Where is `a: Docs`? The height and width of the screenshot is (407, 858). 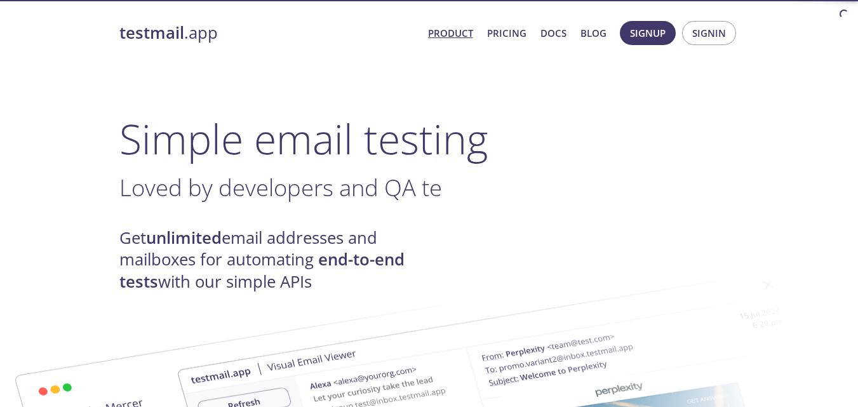
a: Docs is located at coordinates (553, 33).